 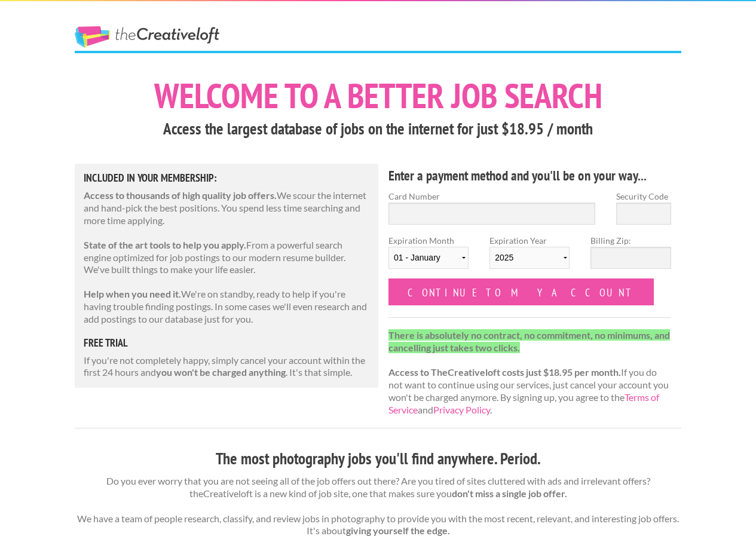 What do you see at coordinates (132, 293) in the screenshot?
I see `strong: Help when you need it.` at bounding box center [132, 293].